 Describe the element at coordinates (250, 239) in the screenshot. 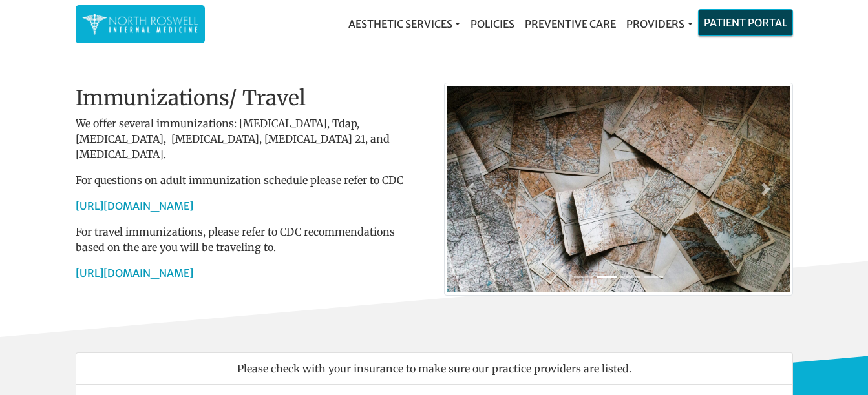

I see `p: For travel immunizations, please refer to CDC recommendations based on the are you will be travel...` at that location.